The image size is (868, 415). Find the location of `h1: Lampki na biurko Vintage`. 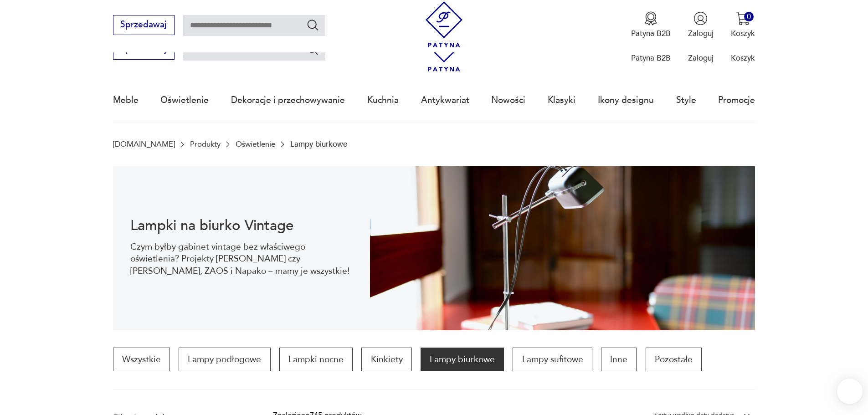

h1: Lampki na biurko Vintage is located at coordinates (241, 226).